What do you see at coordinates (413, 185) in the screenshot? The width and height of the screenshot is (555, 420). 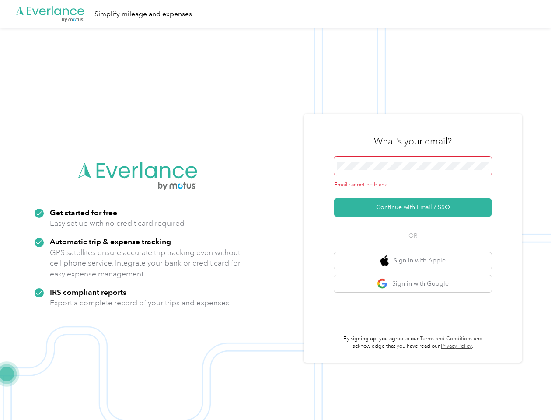 I see `div: Email cannot be blank` at bounding box center [413, 185].